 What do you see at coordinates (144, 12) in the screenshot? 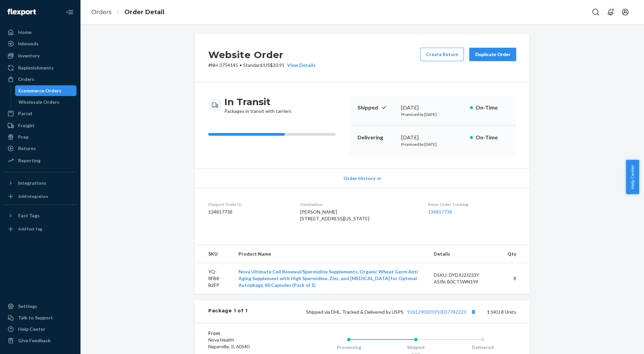
I see `a: Order Detail` at bounding box center [144, 12].